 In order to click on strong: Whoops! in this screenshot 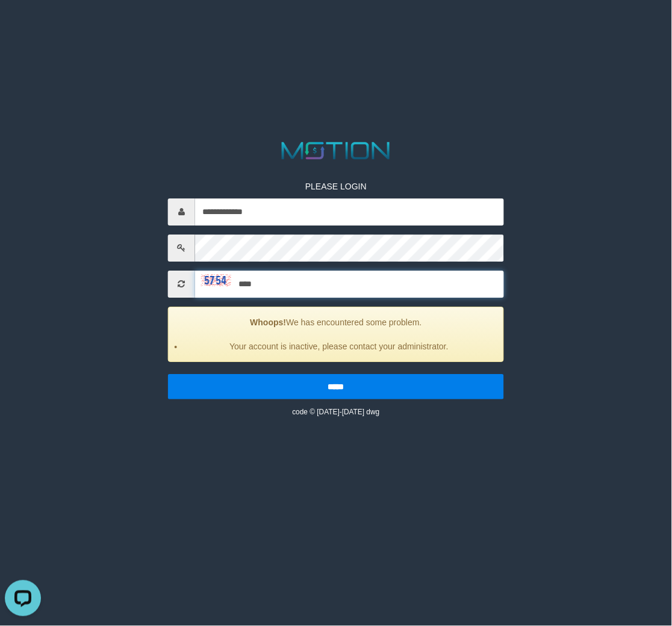, I will do `click(268, 322)`.